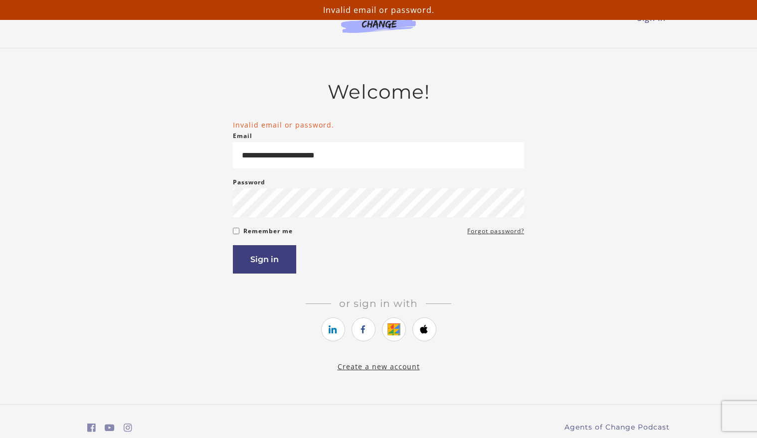  I want to click on a: https://courses.thinkific.com/users/auth/apple?ss%5Breferral%5D=&ss%5Buser_return_to%5D=&ss%5Bvis..., so click(424, 330).